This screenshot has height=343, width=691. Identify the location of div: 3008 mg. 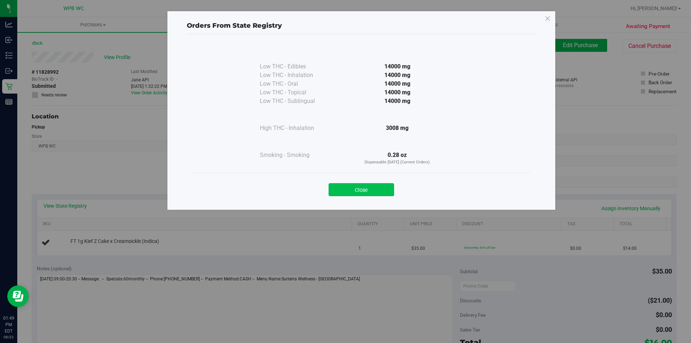
(398, 128).